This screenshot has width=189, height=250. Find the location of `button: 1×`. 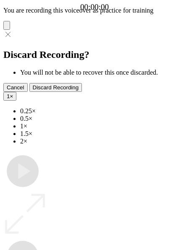

button: 1× is located at coordinates (10, 96).